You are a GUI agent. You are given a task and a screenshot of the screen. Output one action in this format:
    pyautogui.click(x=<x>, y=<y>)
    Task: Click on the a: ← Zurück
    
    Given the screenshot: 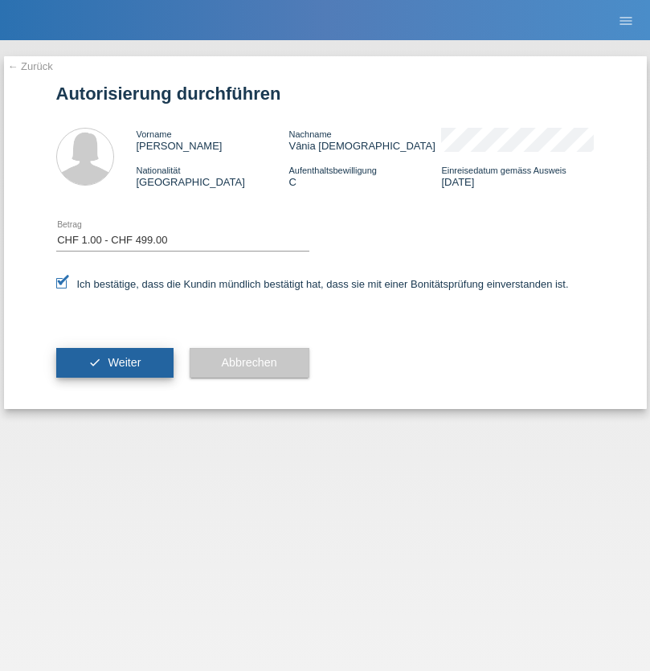 What is the action you would take?
    pyautogui.click(x=31, y=66)
    